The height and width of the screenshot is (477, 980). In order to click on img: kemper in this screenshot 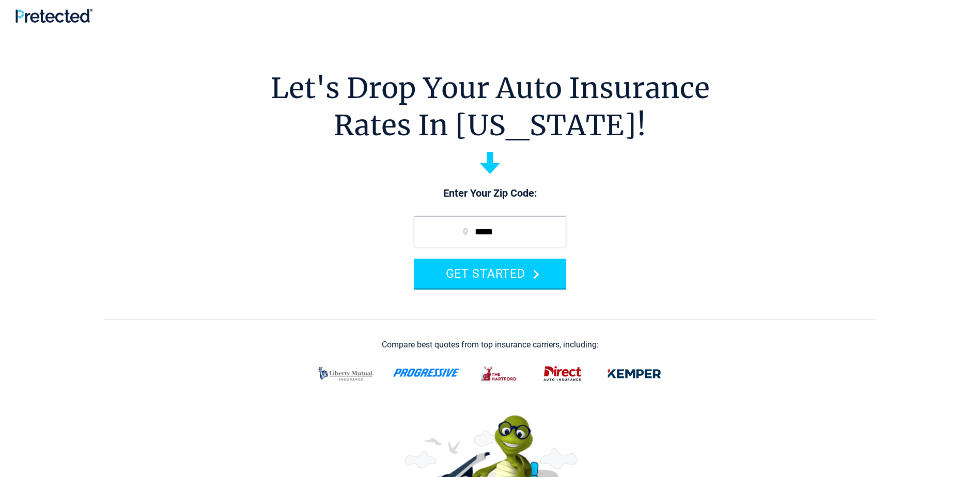, I will do `click(634, 374)`.